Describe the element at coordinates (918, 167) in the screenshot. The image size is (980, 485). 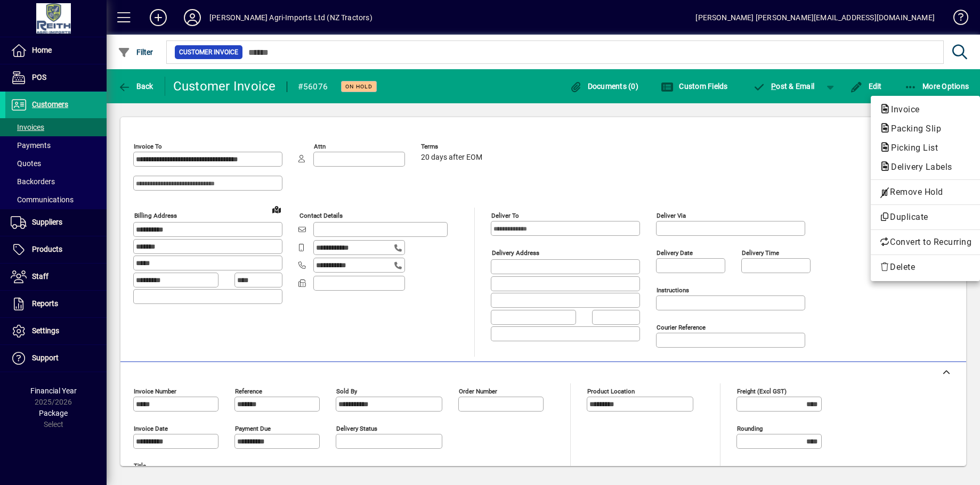
I see `span: Delivery Labels` at that location.